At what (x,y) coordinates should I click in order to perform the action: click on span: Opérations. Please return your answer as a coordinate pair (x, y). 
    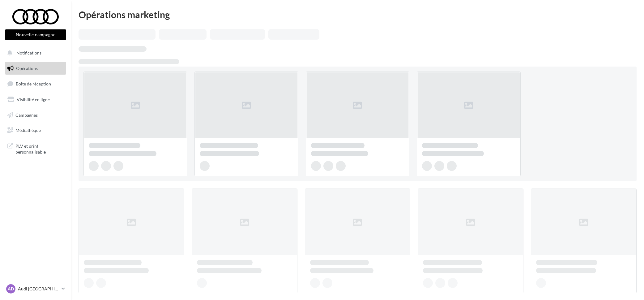
    Looking at the image, I should click on (27, 68).